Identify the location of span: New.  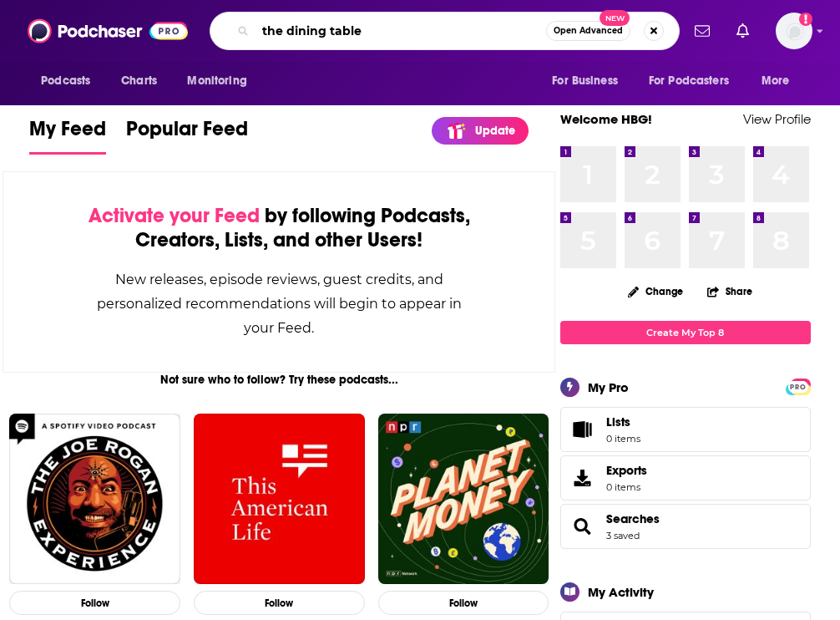
(615, 18).